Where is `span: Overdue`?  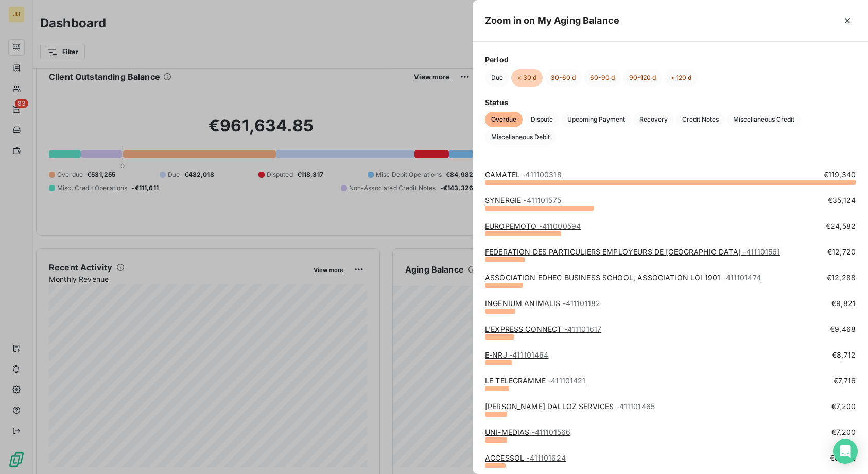
span: Overdue is located at coordinates (503, 119).